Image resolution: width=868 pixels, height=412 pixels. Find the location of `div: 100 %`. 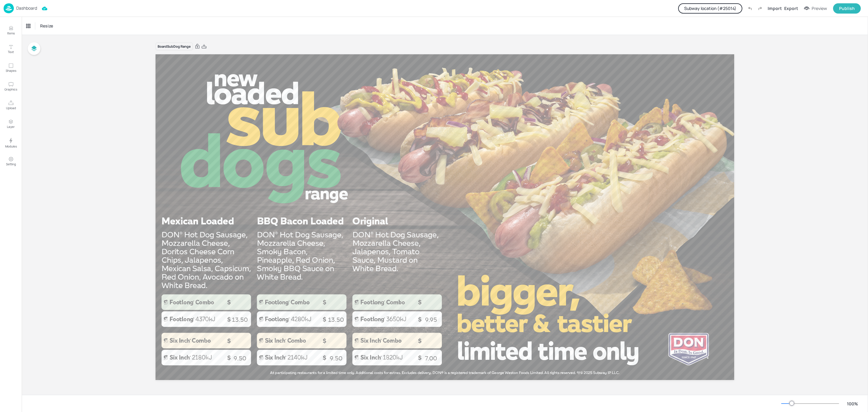

div: 100 % is located at coordinates (852, 404).